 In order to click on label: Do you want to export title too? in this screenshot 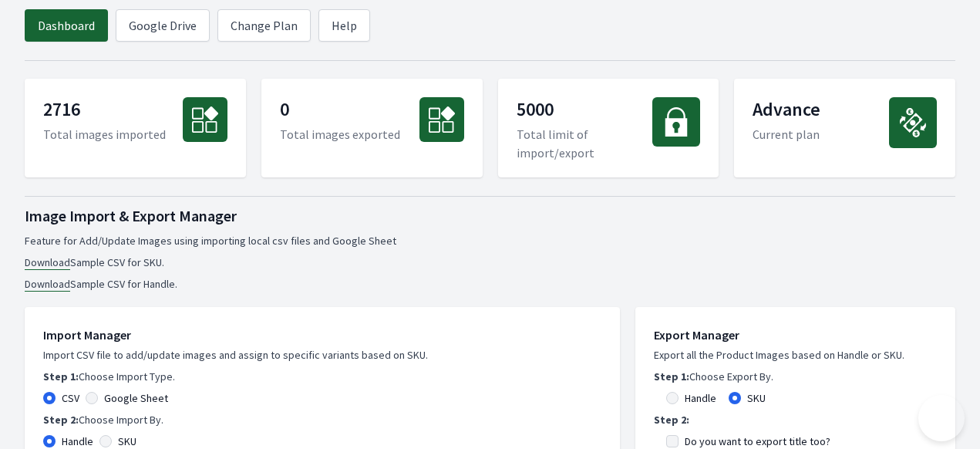, I will do `click(758, 441)`.